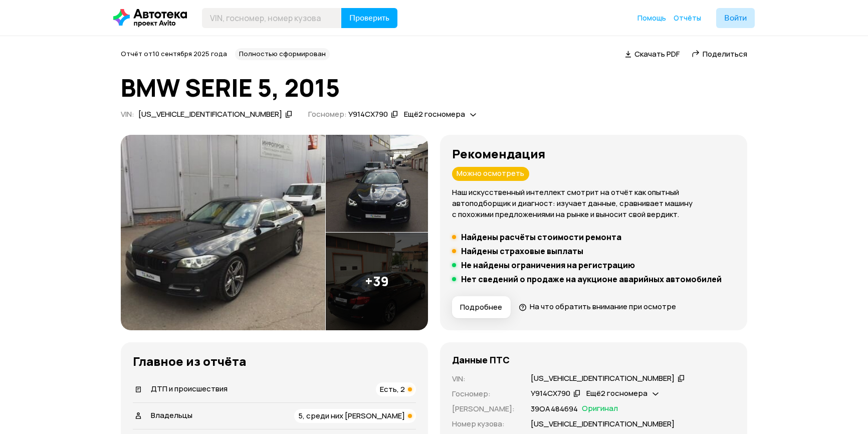  I want to click on p: Наш искусственный интеллект смотрит на отчёт как опытный автоподборщик и диагност: изучает данные..., so click(594, 203).